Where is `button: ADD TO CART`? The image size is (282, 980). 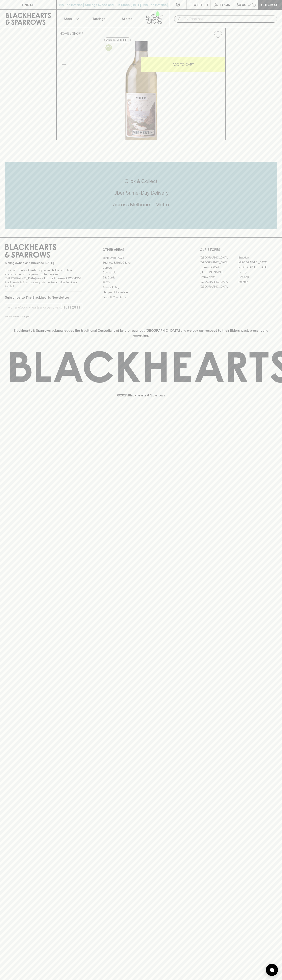 button: ADD TO CART is located at coordinates (183, 65).